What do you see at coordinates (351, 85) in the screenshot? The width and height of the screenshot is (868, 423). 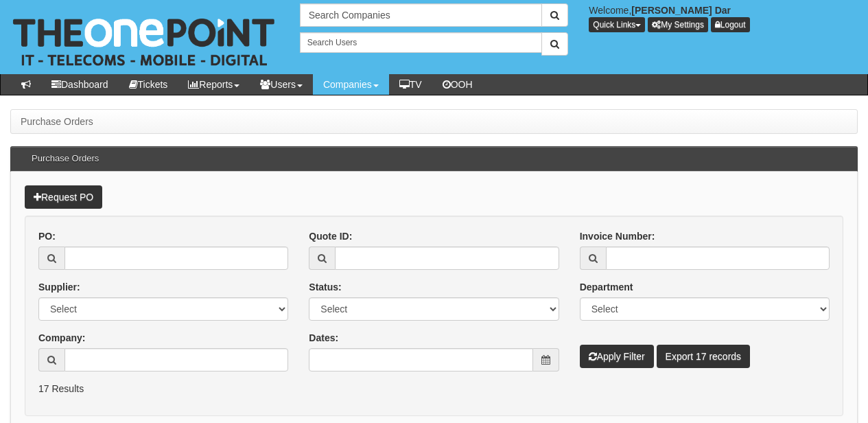 I see `a: Companies` at bounding box center [351, 85].